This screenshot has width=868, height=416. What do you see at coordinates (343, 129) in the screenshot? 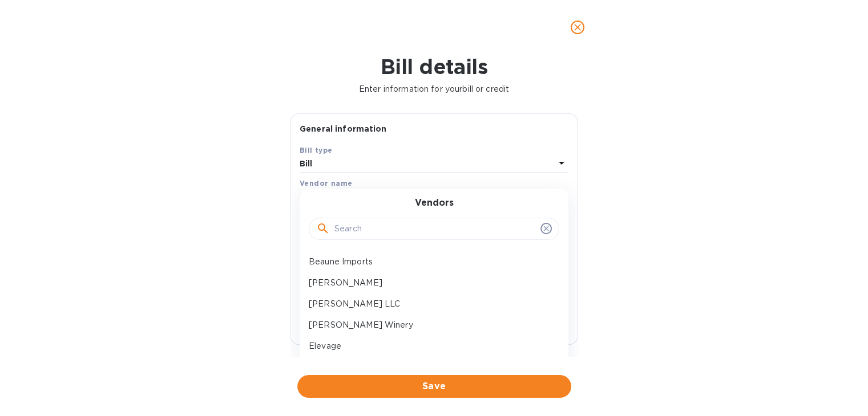
I see `b: General information` at bounding box center [343, 129].